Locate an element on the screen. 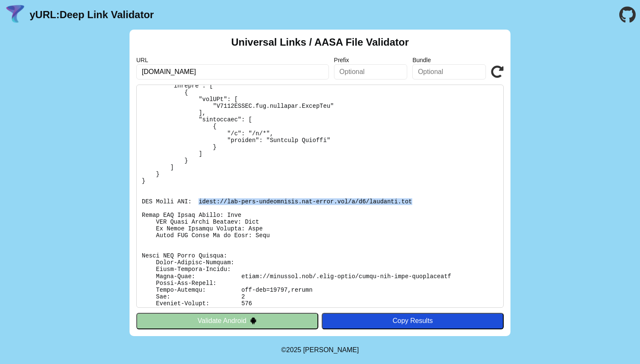 The height and width of the screenshot is (364, 640). button: Validate Android is located at coordinates (227, 321).